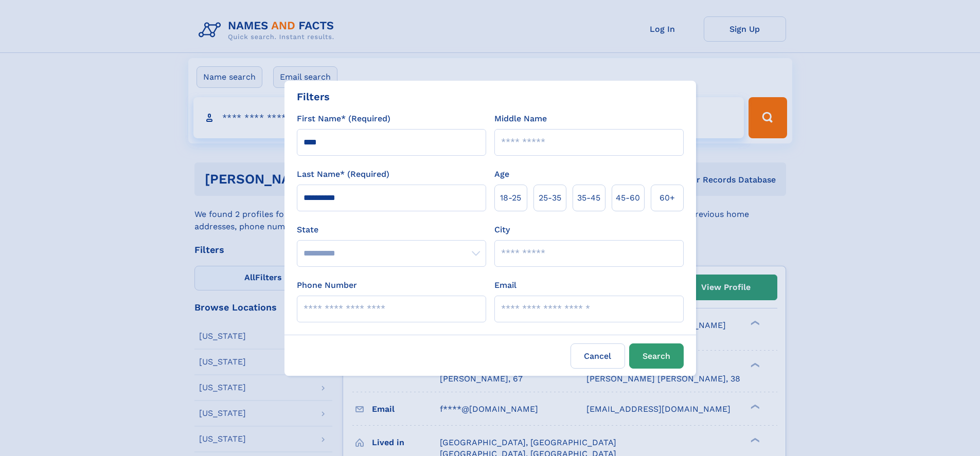  Describe the element at coordinates (502, 175) in the screenshot. I see `label: Age` at that location.